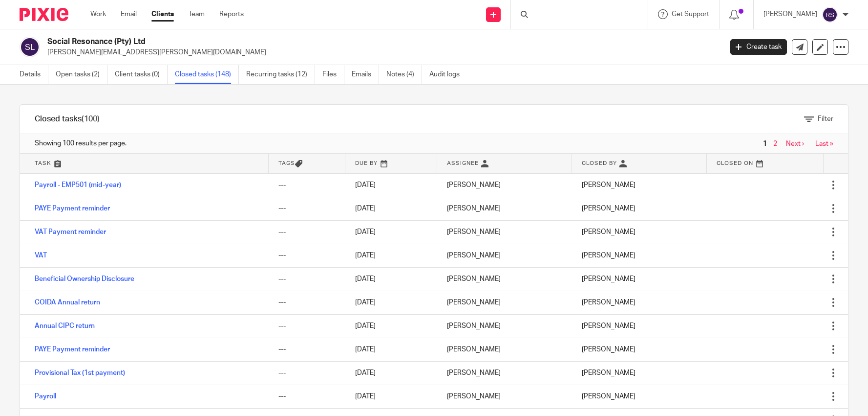 This screenshot has height=416, width=868. I want to click on span: Get Support, so click(690, 14).